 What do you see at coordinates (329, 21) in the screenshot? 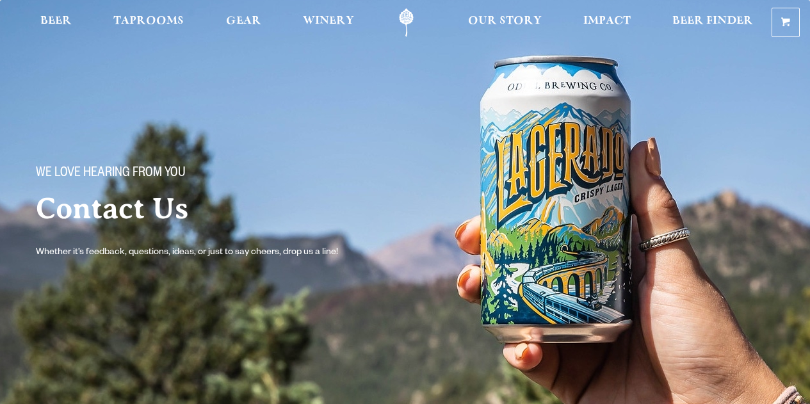
I see `span: Winery` at bounding box center [329, 21].